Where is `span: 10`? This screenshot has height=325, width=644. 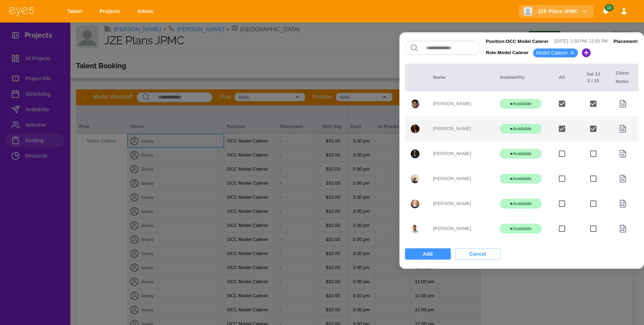
span: 10 is located at coordinates (609, 7).